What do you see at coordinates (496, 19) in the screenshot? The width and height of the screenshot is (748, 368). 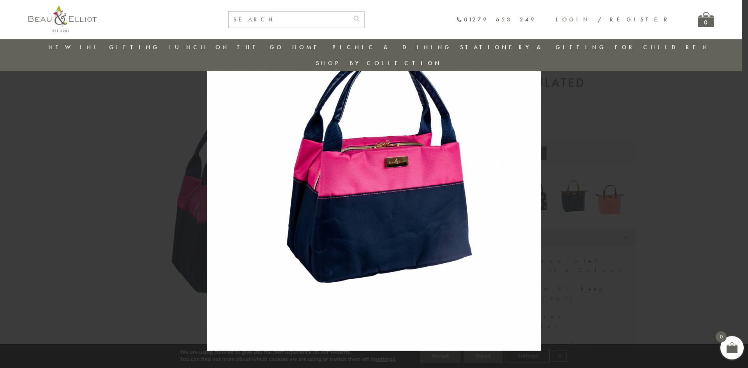 I see `a: 01279 653 249` at bounding box center [496, 19].